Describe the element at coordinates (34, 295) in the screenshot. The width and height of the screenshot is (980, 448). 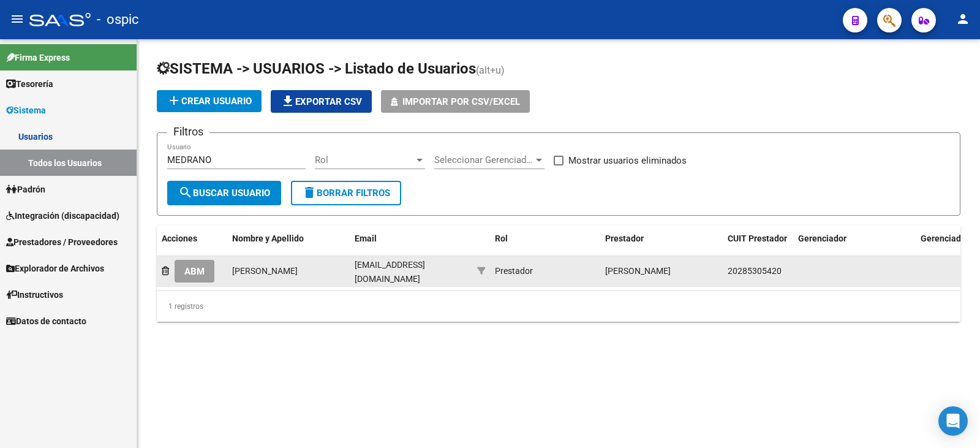
I see `span: Instructivos` at that location.